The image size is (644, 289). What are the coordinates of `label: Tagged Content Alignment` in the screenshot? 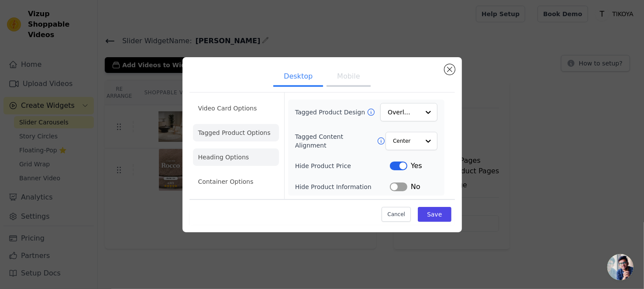 It's located at (336, 141).